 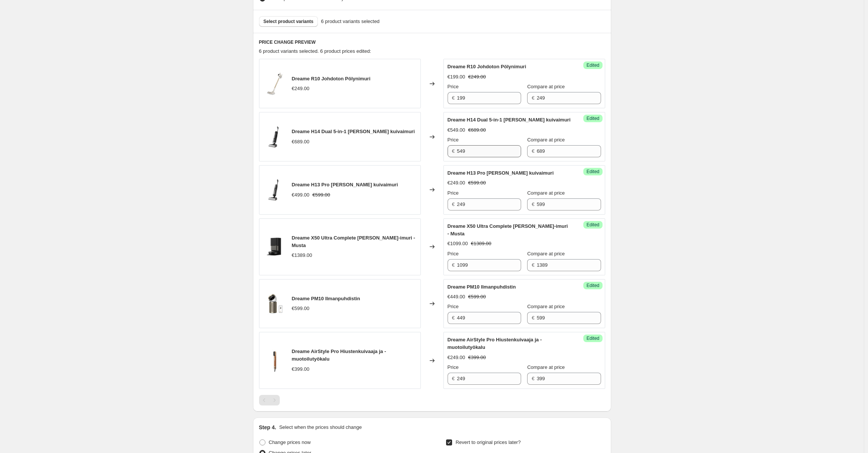 What do you see at coordinates (458, 244) in the screenshot?
I see `div: €1099.00` at bounding box center [458, 244].